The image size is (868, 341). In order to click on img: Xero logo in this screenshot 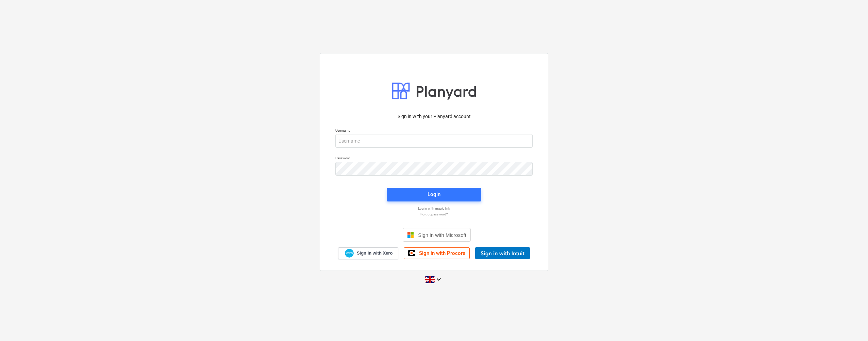, I will do `click(350, 254)`.